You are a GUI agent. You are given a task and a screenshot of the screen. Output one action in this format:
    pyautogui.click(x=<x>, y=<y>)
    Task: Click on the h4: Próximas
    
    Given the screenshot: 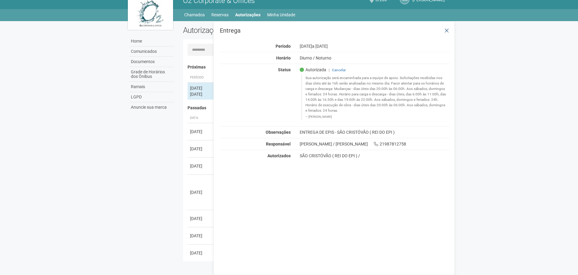 What is the action you would take?
    pyautogui.click(x=317, y=67)
    